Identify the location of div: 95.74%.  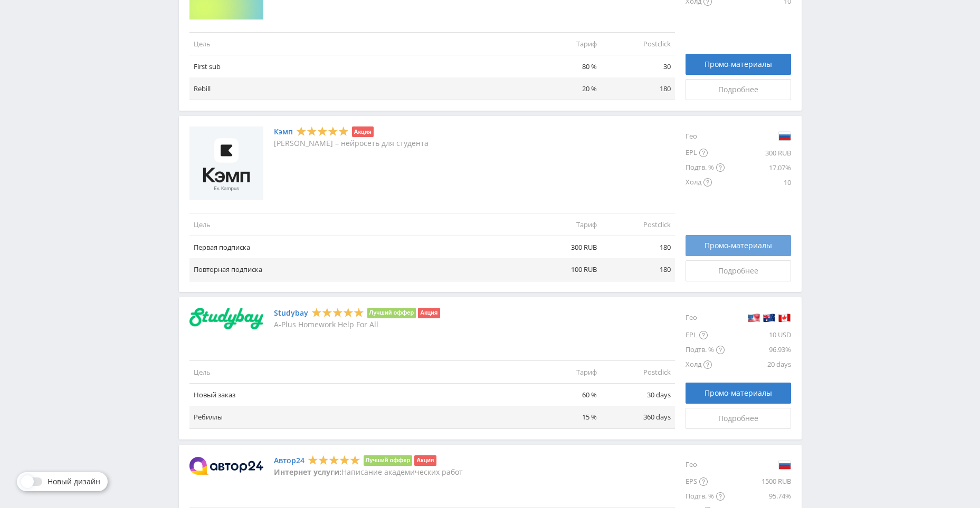
(758, 497).